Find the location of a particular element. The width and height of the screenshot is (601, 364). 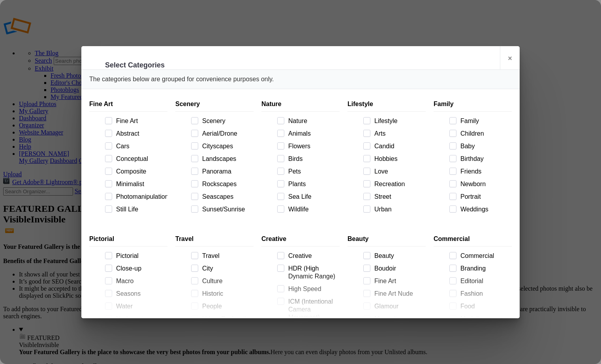

div: The categories below are grouped for convenience purposes only. is located at coordinates (300, 79).